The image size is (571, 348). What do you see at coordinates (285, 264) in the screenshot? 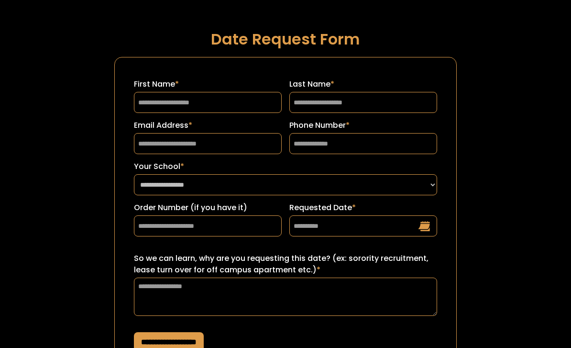
I see `label: So we can learn, why are you requesting this date? (ex: sorority recruitment, lease turn over for...` at bounding box center [285, 264].